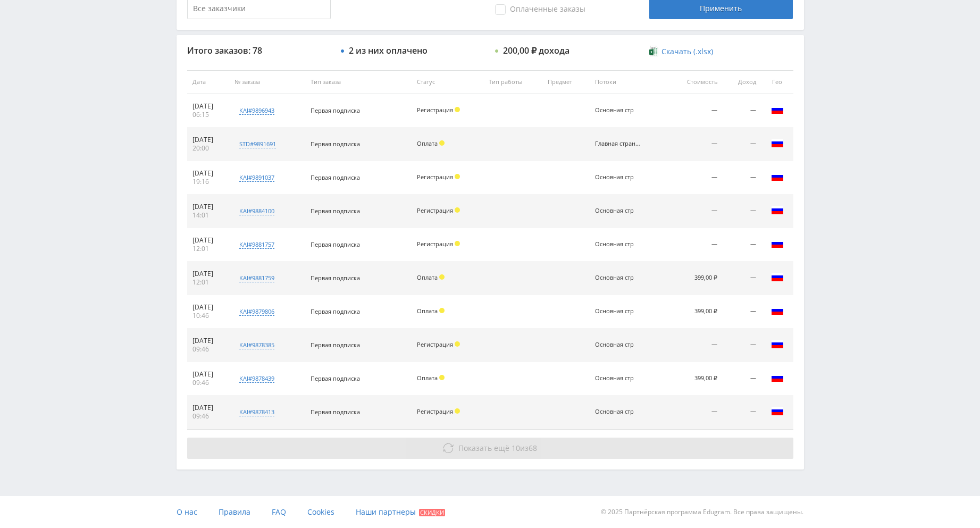 This screenshot has height=528, width=980. I want to click on div: 2 из них оплачено, so click(388, 50).